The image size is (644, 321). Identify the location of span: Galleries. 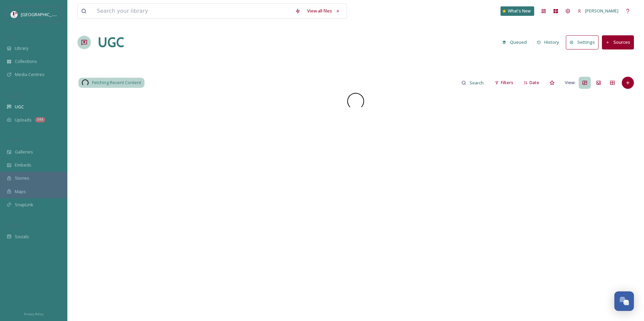
(24, 152).